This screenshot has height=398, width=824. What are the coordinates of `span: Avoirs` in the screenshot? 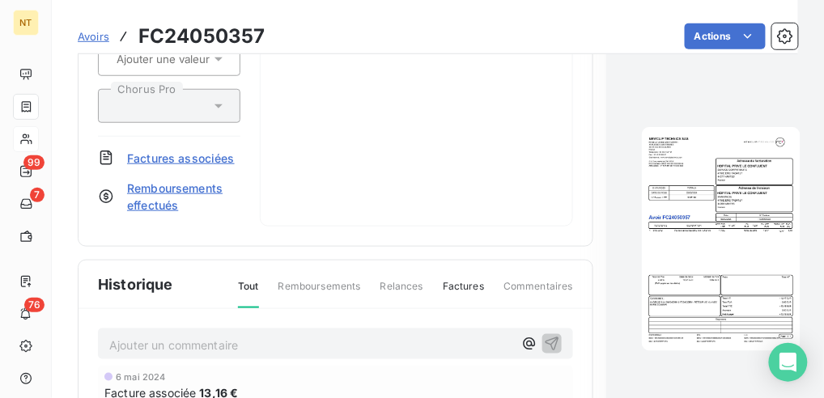 It's located at (93, 36).